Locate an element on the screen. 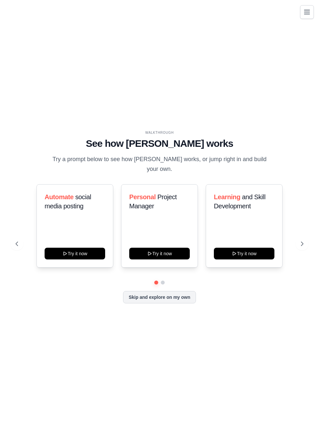  span: social media posting is located at coordinates (68, 201).